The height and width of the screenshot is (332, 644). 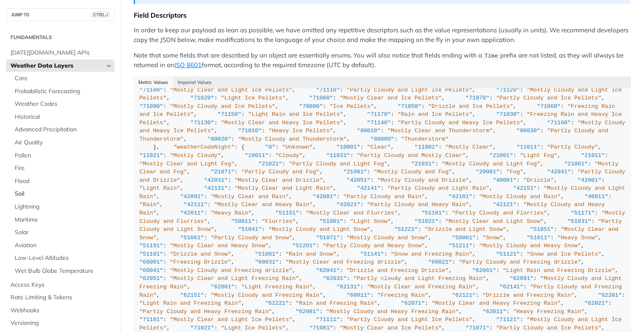 What do you see at coordinates (321, 97) in the screenshot?
I see `span: "71080"` at bounding box center [321, 97].